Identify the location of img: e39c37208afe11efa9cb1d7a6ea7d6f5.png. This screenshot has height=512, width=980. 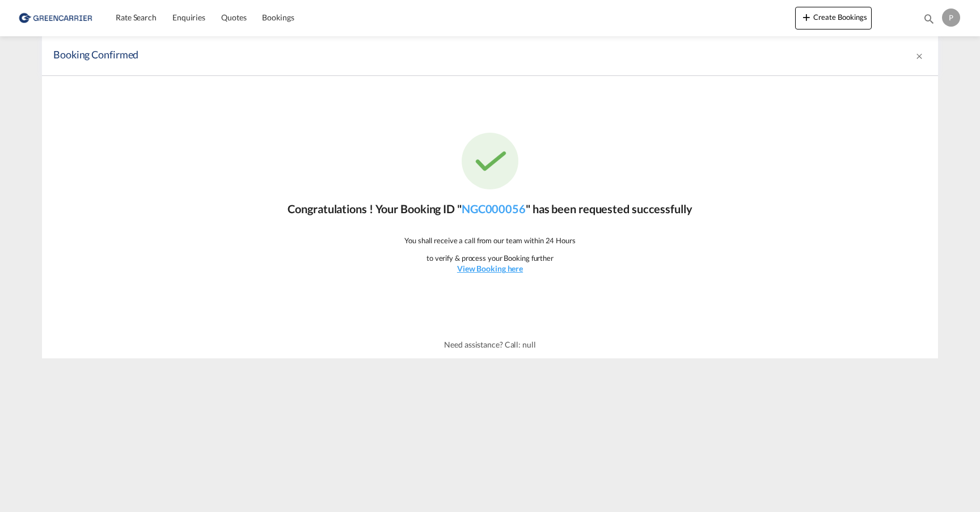
(55, 18).